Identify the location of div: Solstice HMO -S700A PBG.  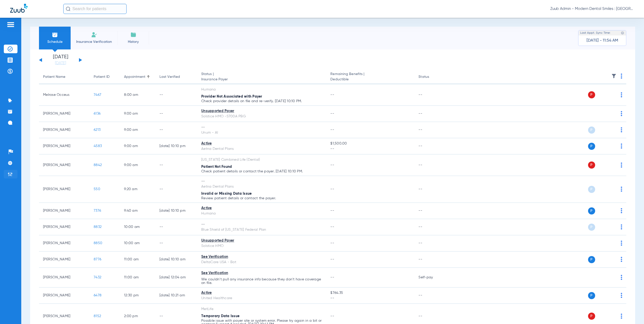
(261, 117).